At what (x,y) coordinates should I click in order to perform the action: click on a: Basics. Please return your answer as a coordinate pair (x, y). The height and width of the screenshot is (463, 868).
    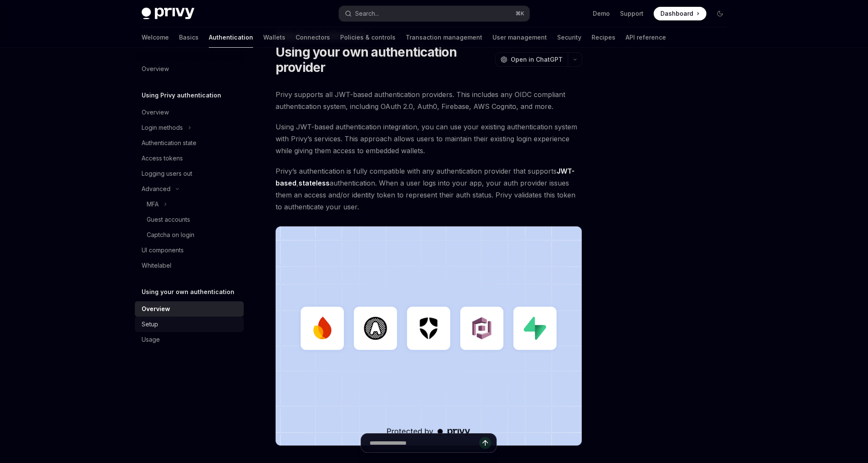
    Looking at the image, I should click on (188, 37).